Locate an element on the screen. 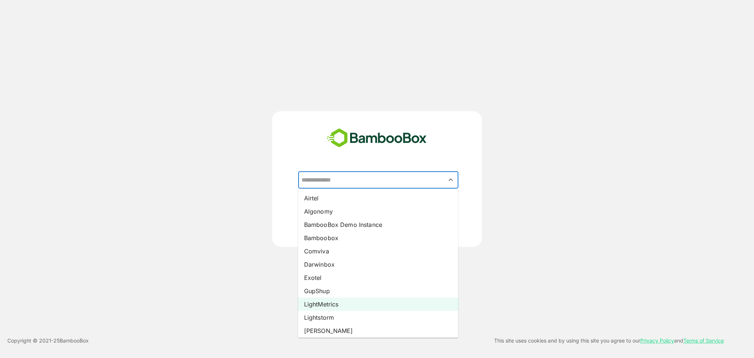 The width and height of the screenshot is (754, 358). p: This site uses cookies and by using this site you agree to our and is located at coordinates (609, 341).